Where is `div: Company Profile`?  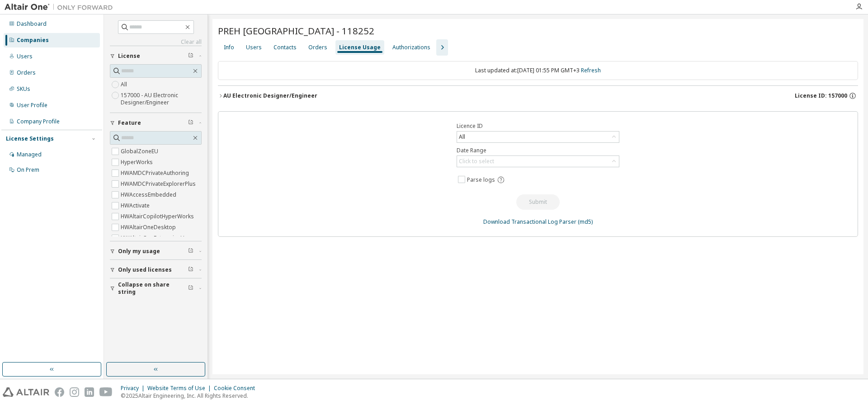 div: Company Profile is located at coordinates (38, 122).